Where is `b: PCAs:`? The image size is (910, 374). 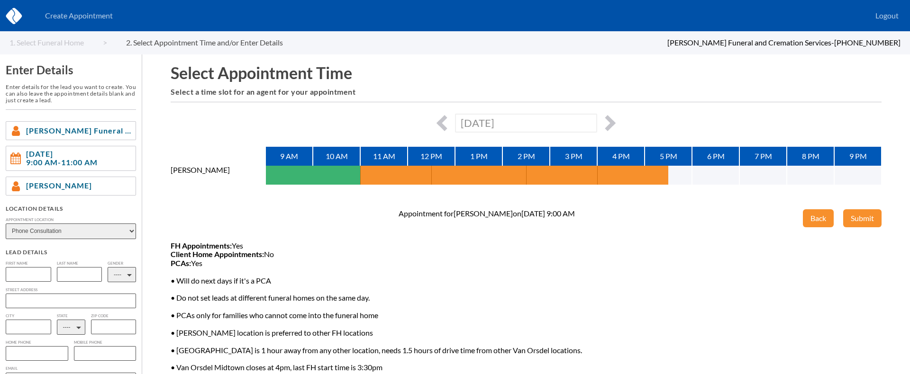
b: PCAs: is located at coordinates (181, 263).